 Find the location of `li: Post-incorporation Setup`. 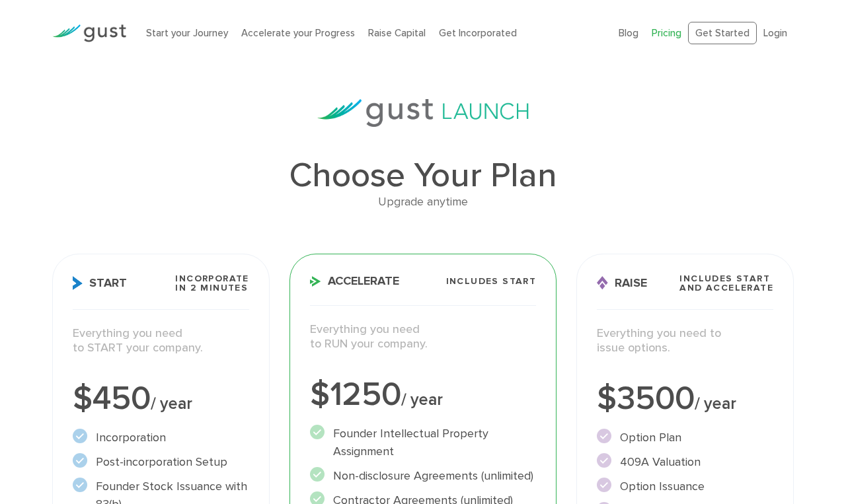

li: Post-incorporation Setup is located at coordinates (160, 461).